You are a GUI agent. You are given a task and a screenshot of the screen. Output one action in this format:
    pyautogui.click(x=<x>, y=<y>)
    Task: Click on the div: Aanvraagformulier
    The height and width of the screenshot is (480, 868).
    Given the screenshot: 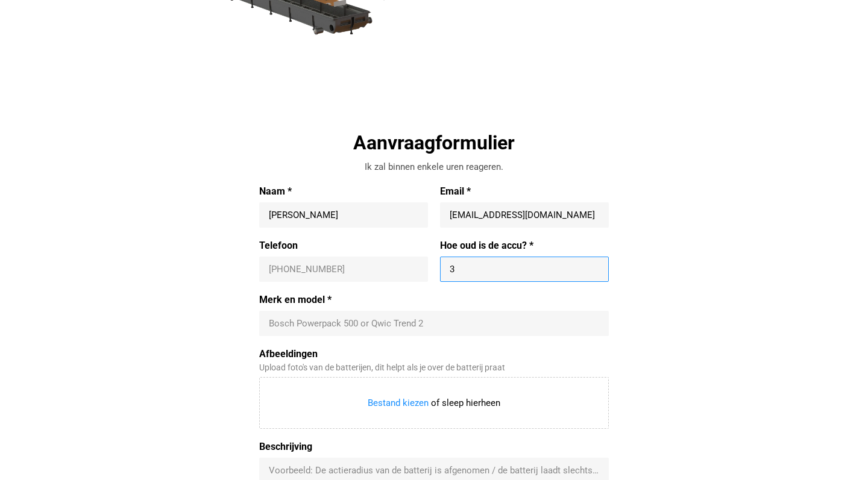 What is the action you would take?
    pyautogui.click(x=434, y=143)
    